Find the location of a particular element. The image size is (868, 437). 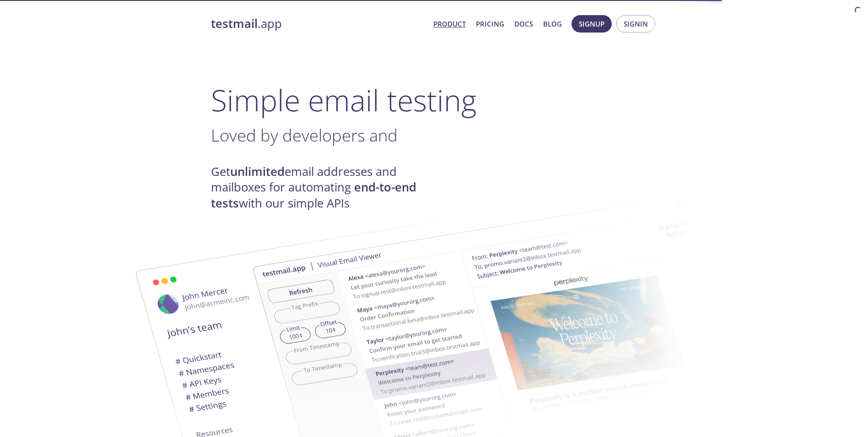

a: testmail.app is located at coordinates (319, 24).